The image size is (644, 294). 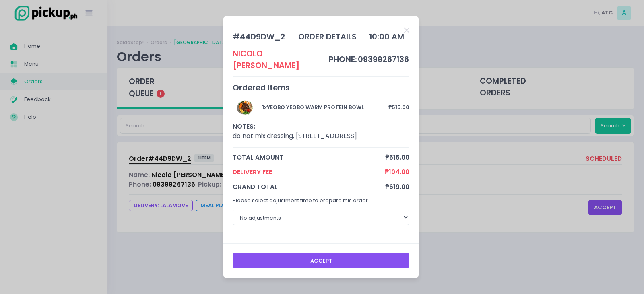 What do you see at coordinates (397, 172) in the screenshot?
I see `span: ₱104.00` at bounding box center [397, 172].